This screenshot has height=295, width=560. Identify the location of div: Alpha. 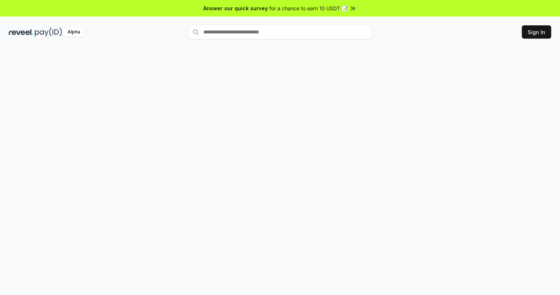
(74, 32).